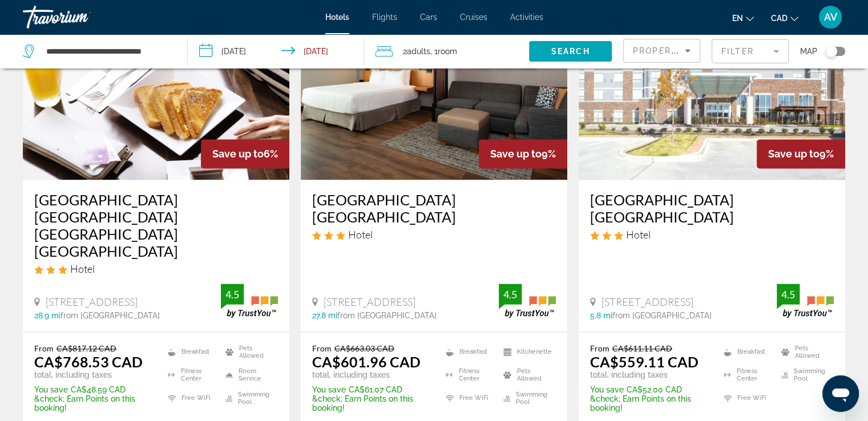  I want to click on button: User Menu, so click(831, 17).